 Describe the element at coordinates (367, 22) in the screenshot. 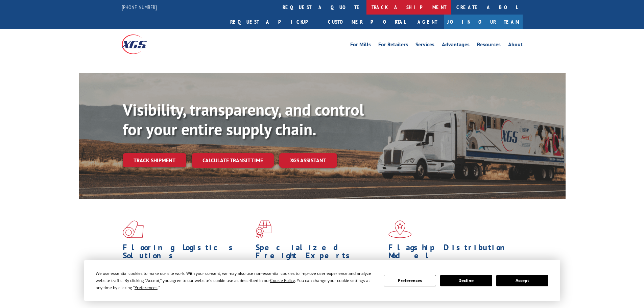

I see `a: Customer Portal` at that location.